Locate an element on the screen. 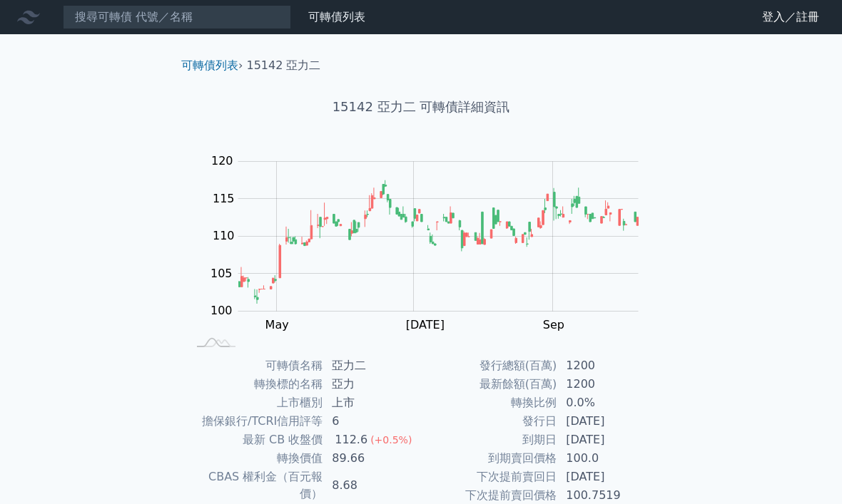 The width and height of the screenshot is (842, 504). td: 最新 CB 收盤價 is located at coordinates (255, 440).